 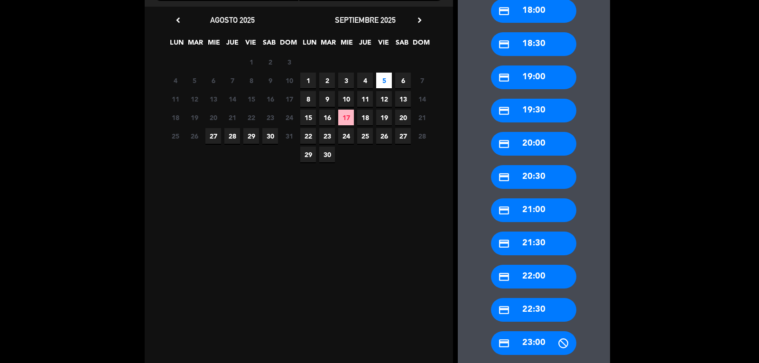 I want to click on i: chevron_right, so click(x=420, y=20).